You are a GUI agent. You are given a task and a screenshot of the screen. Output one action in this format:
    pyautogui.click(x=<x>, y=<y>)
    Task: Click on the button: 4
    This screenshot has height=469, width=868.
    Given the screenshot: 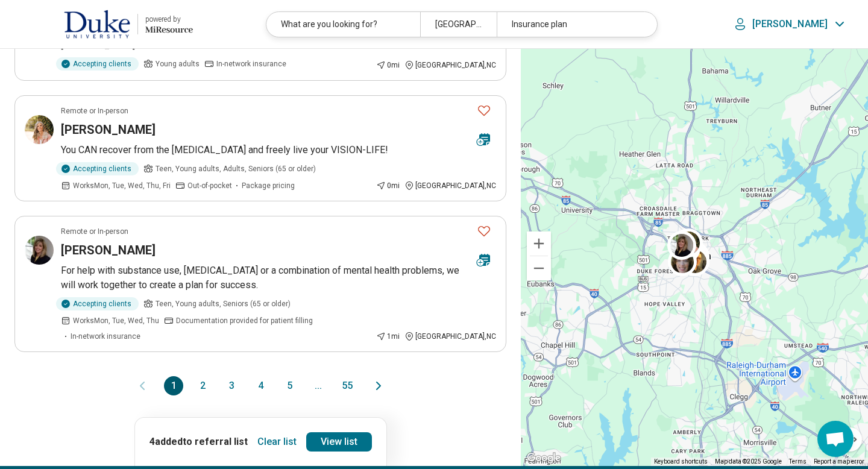 What is the action you would take?
    pyautogui.click(x=260, y=386)
    